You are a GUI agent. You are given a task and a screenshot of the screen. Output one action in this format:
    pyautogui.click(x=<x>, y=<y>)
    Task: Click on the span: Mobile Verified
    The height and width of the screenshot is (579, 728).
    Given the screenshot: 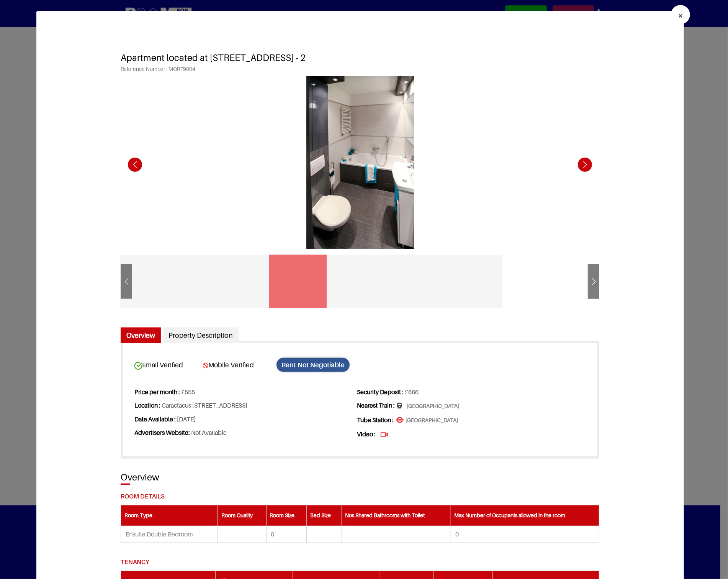 What is the action you would take?
    pyautogui.click(x=236, y=364)
    